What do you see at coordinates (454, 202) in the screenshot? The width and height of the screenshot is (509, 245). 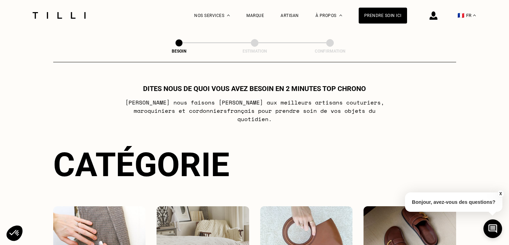 I see `p: Bonjour, avez-vous des questions?` at bounding box center [454, 202].